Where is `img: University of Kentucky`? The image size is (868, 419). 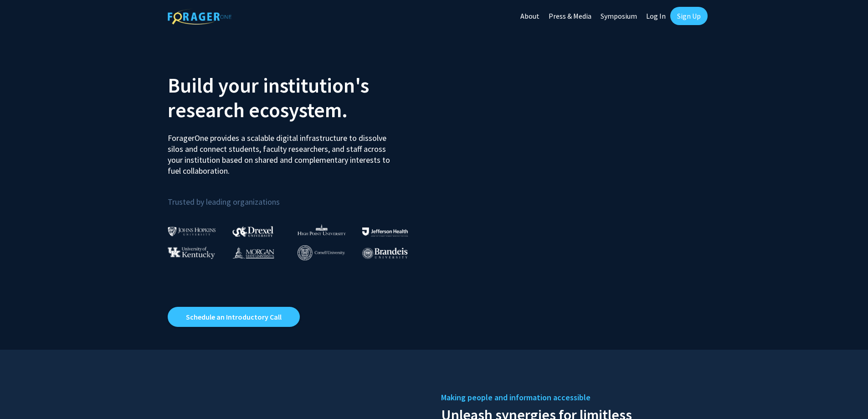 img: University of Kentucky is located at coordinates (191, 253).